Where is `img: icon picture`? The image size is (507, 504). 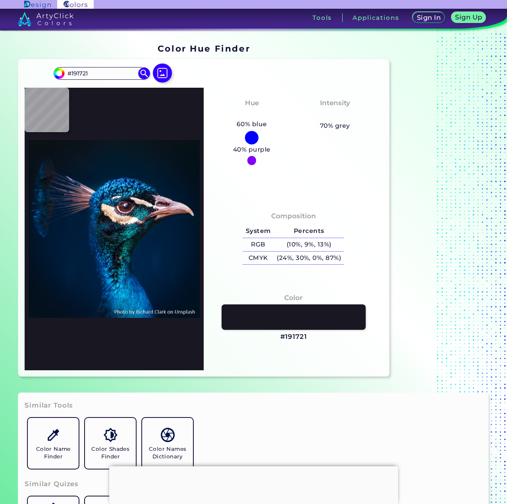 img: icon picture is located at coordinates (162, 73).